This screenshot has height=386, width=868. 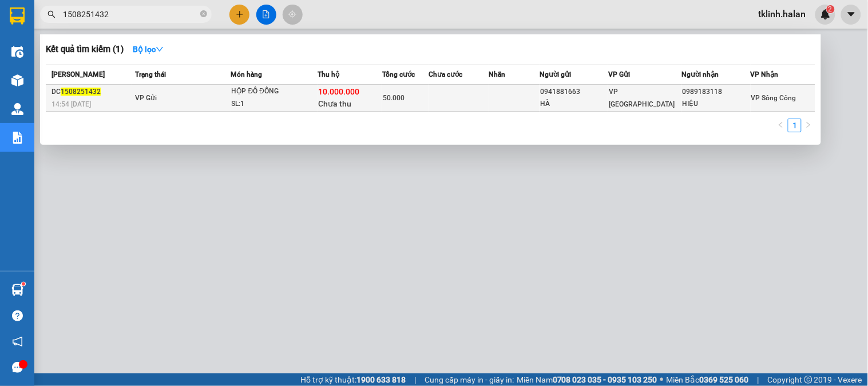 What do you see at coordinates (275, 92) in the screenshot?
I see `div: HỘP ĐỒ ĐỒNG` at bounding box center [275, 92].